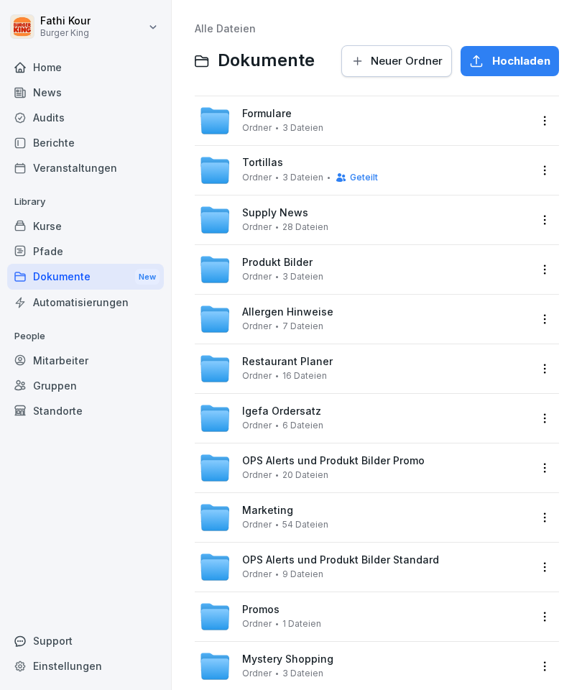 This screenshot has height=690, width=582. Describe the element at coordinates (364, 617) in the screenshot. I see `a: PromosOrdner1 Dateien` at that location.